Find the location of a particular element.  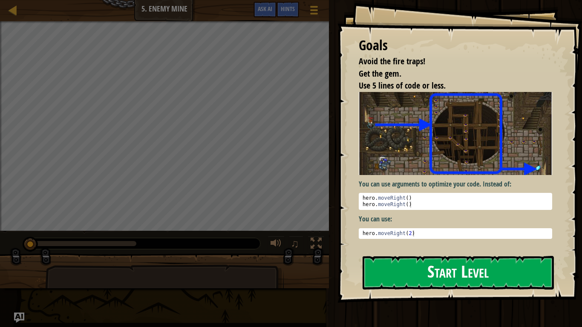

div: Goals is located at coordinates (455, 46).